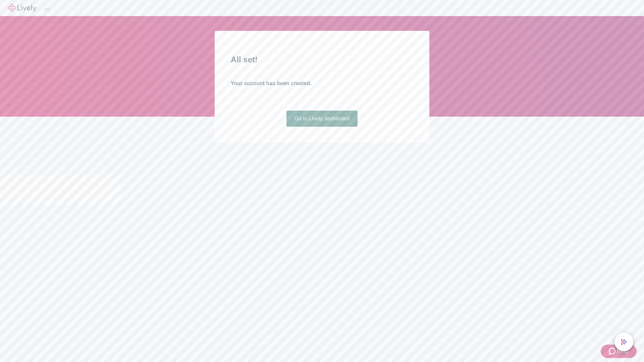  Describe the element at coordinates (612, 351) in the screenshot. I see `svg: Zendesk support icon` at that location.